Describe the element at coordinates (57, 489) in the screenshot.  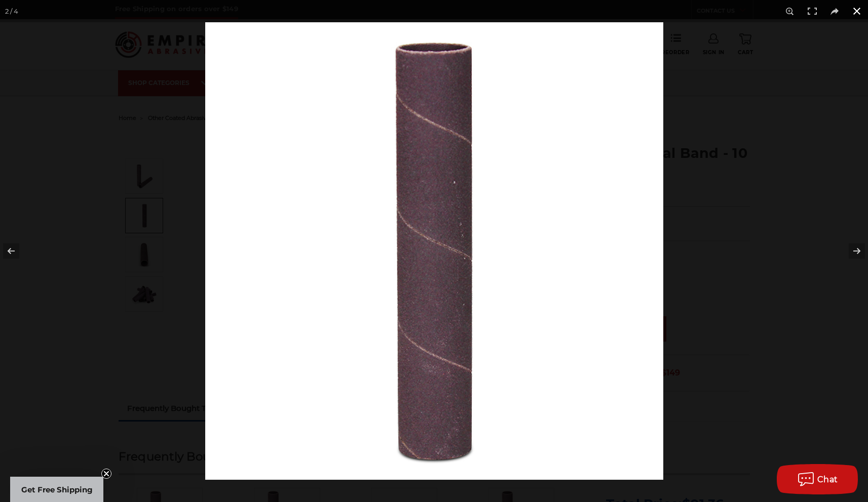
I see `span: Get Free Shipping` at that location.